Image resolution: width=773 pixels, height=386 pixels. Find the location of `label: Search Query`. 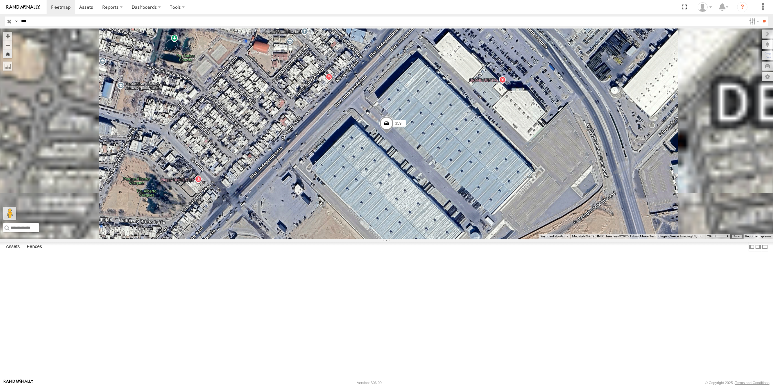

label: Search Query is located at coordinates (16, 21).